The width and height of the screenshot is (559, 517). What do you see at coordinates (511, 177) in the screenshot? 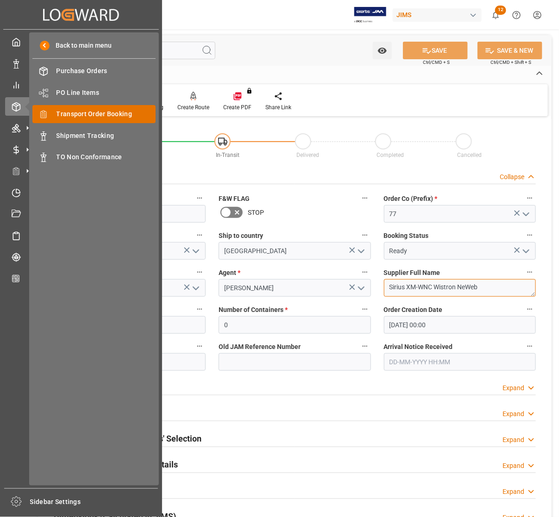
I see `div: Collapse` at bounding box center [511, 177].